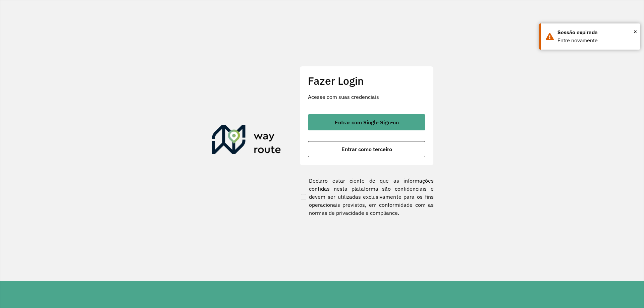  I want to click on h2: Fazer Login, so click(367, 81).